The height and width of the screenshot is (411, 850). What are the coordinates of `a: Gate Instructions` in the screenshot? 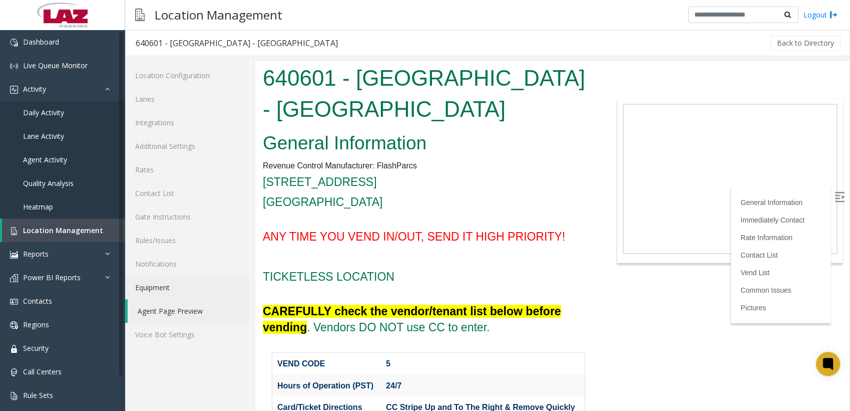 It's located at (187, 216).